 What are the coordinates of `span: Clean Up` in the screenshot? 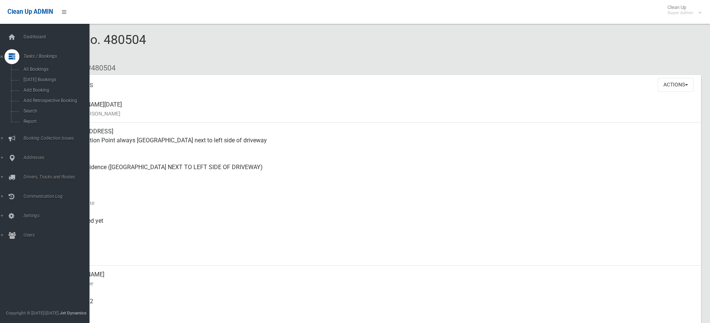 It's located at (682, 10).